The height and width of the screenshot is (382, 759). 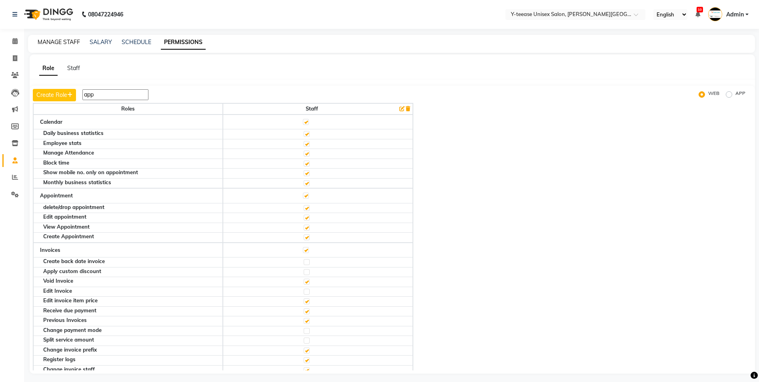 I want to click on div: Split service amount, so click(x=133, y=339).